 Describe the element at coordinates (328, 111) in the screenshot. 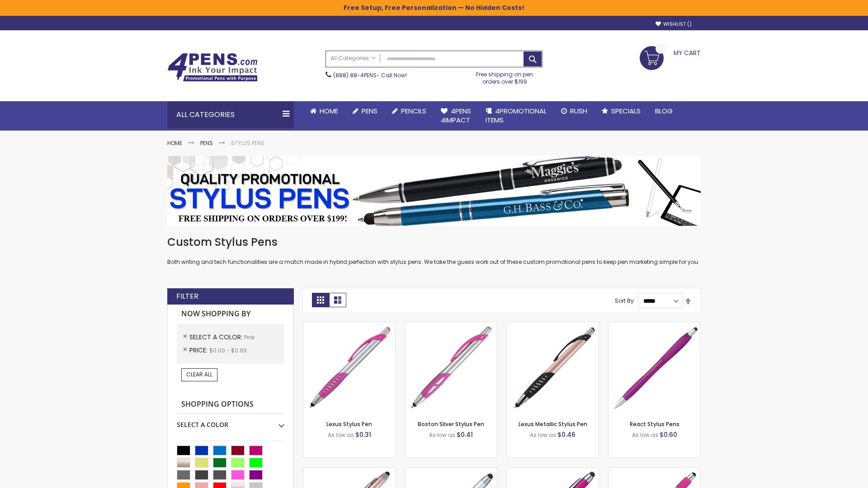

I see `span: Home` at that location.